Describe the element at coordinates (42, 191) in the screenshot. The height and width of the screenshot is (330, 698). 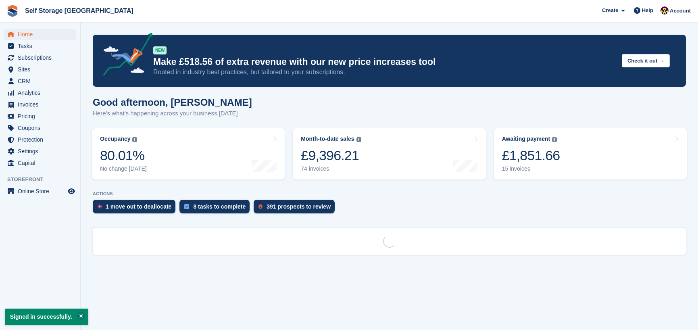
I see `span: Online Store` at that location.